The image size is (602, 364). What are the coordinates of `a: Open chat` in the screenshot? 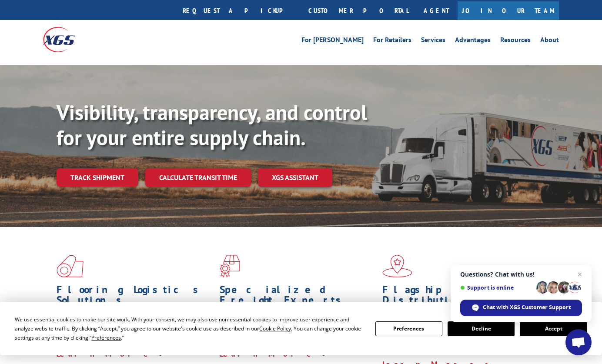 It's located at (578, 342).